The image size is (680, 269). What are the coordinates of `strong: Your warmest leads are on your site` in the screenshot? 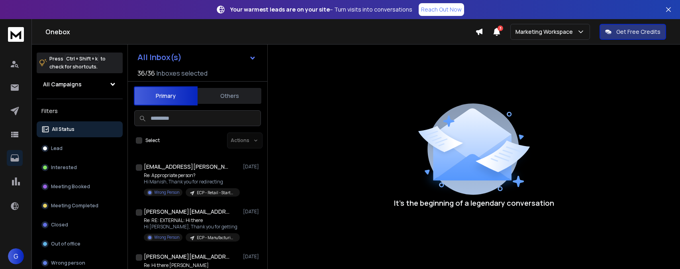 It's located at (280, 9).